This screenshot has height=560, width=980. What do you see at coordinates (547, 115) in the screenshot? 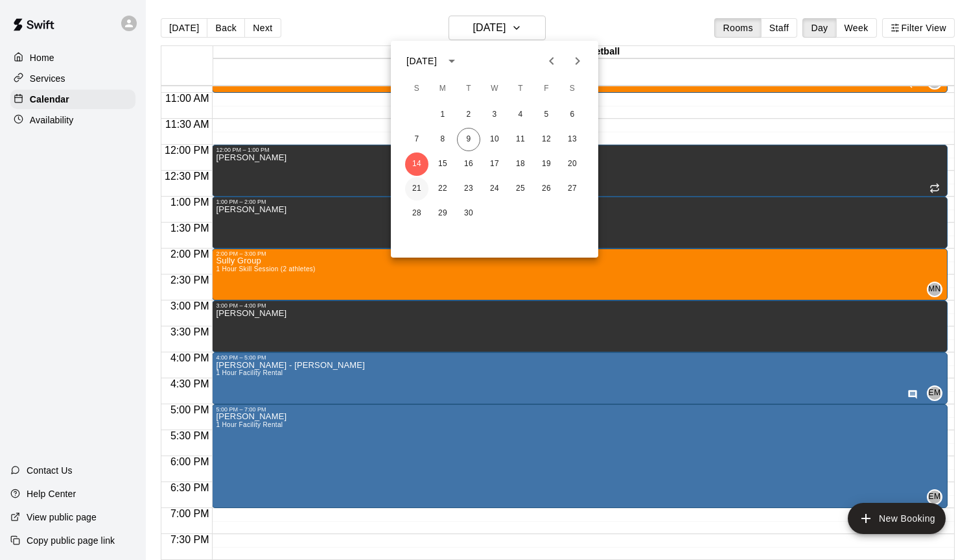
I see `button: 5` at bounding box center [547, 115].